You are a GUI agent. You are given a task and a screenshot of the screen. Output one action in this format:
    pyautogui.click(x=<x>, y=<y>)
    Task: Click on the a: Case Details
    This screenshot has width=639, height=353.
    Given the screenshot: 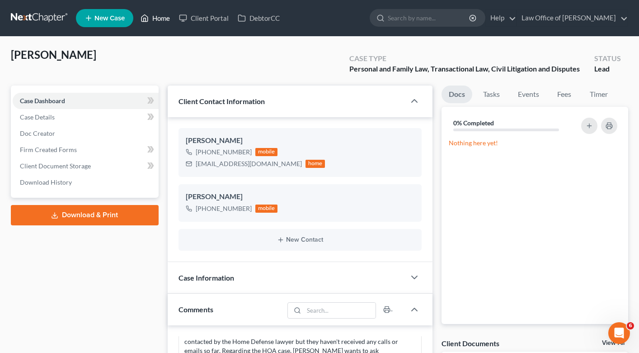 What is the action you would take?
    pyautogui.click(x=85, y=117)
    